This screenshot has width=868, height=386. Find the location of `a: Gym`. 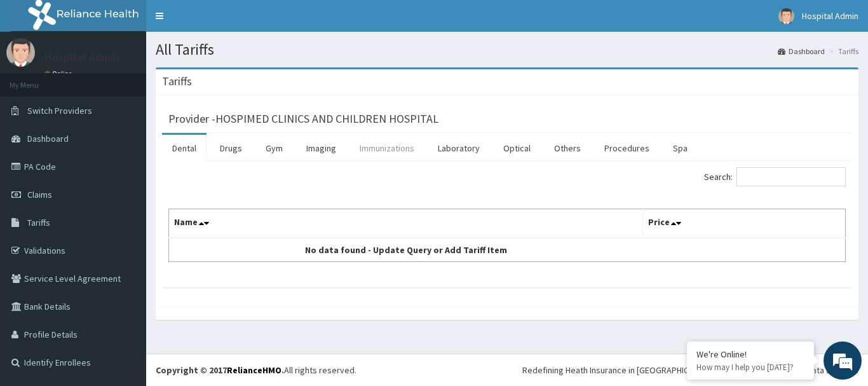

a: Gym is located at coordinates (274, 148).